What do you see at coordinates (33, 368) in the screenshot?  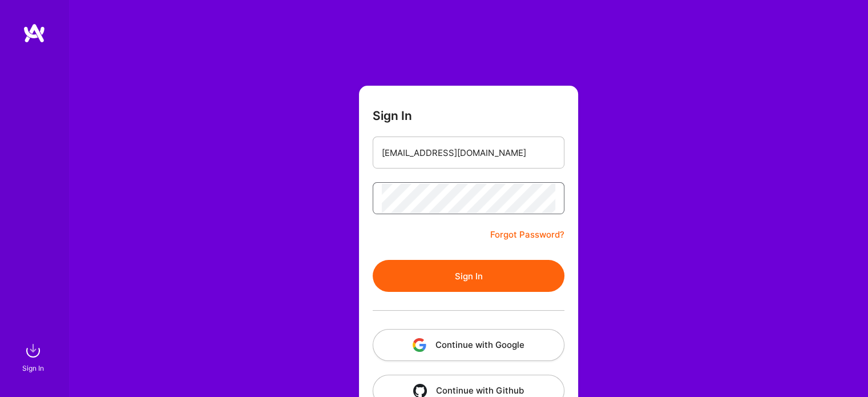 I see `div: Sign In` at bounding box center [33, 368].